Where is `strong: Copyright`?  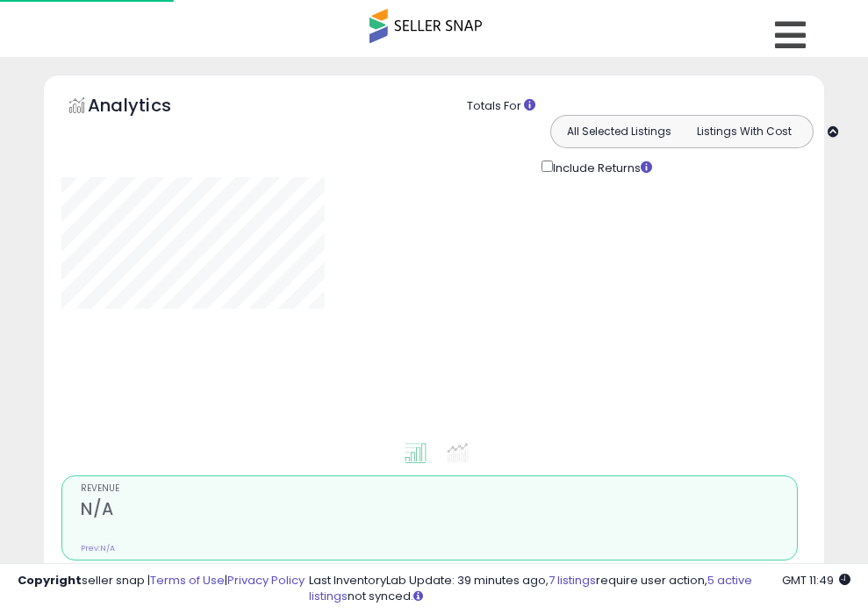
strong: Copyright is located at coordinates (49, 580).